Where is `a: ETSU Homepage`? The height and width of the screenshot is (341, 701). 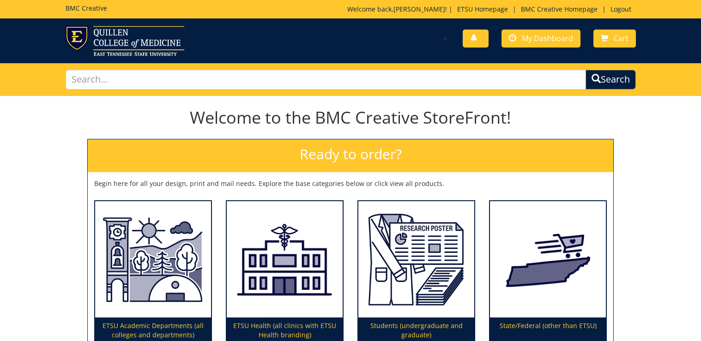
a: ETSU Homepage is located at coordinates (482, 9).